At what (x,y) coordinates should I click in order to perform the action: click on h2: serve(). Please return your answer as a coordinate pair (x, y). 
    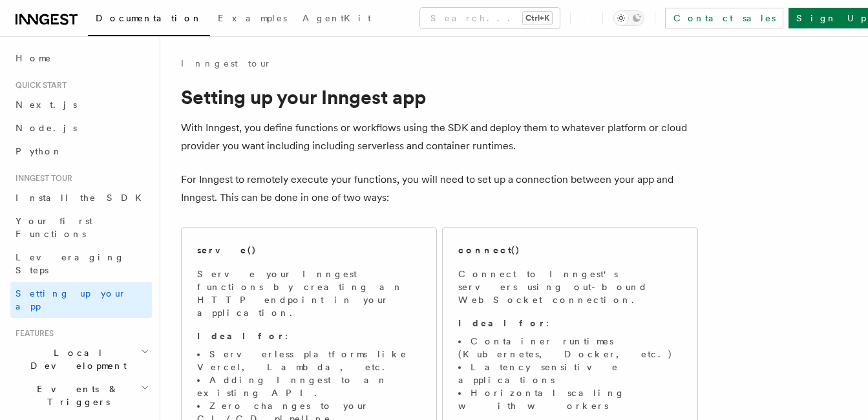
    Looking at the image, I should click on (227, 250).